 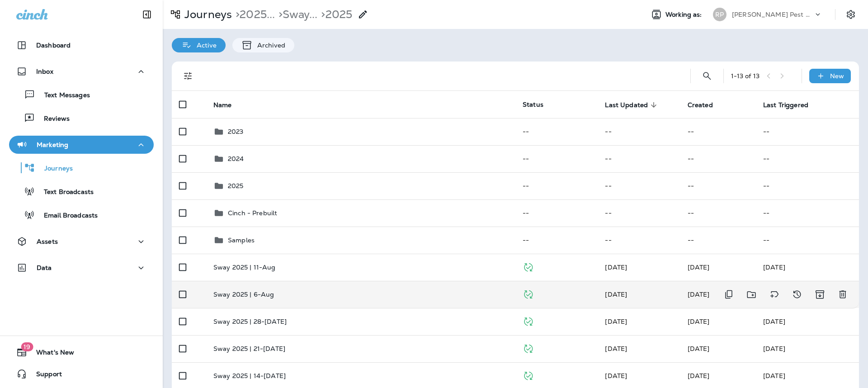 I want to click on p: 2024, so click(x=236, y=159).